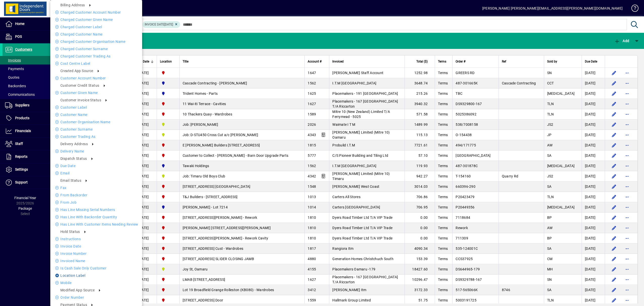 This screenshot has width=644, height=306. What do you see at coordinates (77, 290) in the screenshot?
I see `span: Modified App Source` at bounding box center [77, 290].